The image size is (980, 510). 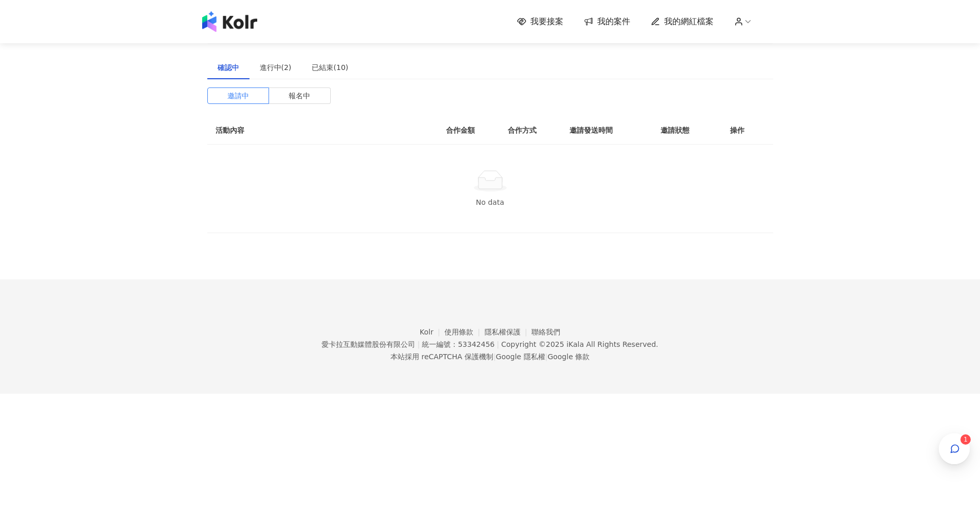 What do you see at coordinates (689, 21) in the screenshot?
I see `span: 我的網紅檔案` at bounding box center [689, 21].